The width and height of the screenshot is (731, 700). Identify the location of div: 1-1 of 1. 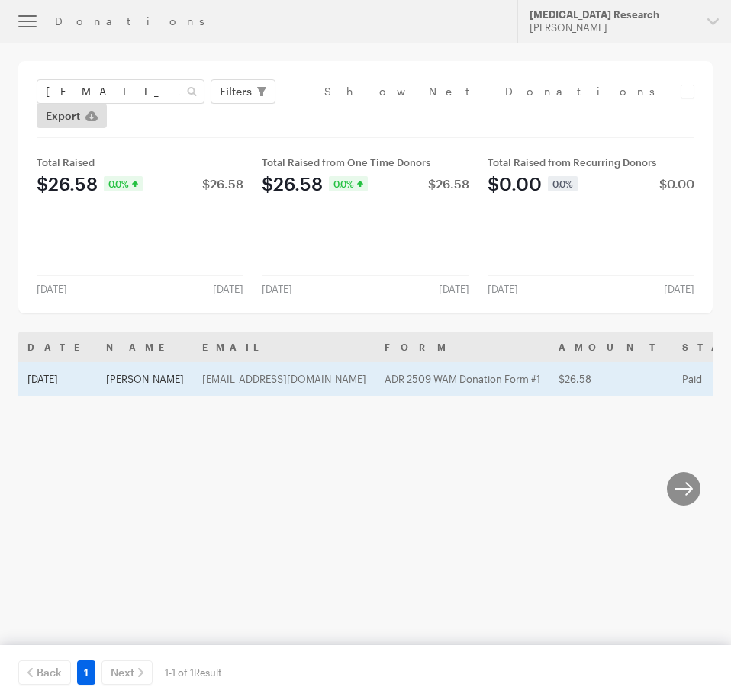
(193, 672).